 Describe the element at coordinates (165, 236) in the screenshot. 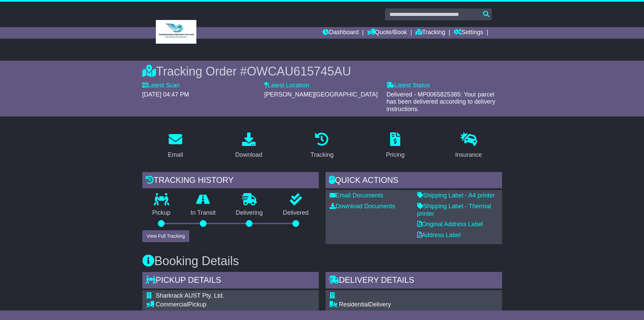

I see `button: View Full Tracking` at that location.